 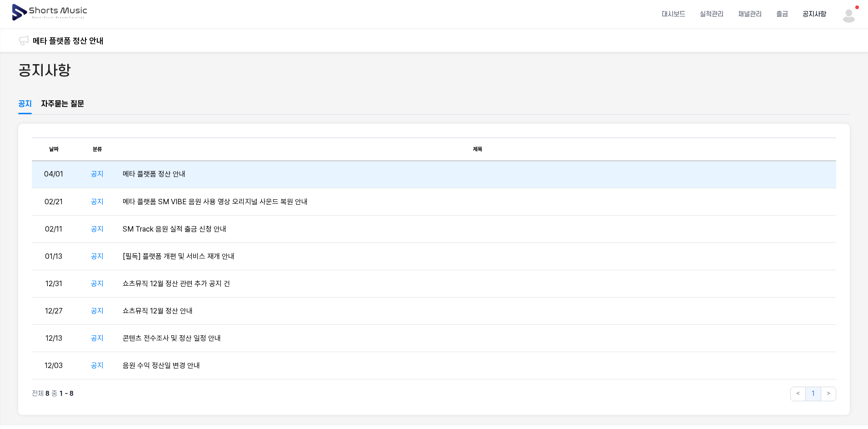 I want to click on th: 날짜, so click(x=53, y=149).